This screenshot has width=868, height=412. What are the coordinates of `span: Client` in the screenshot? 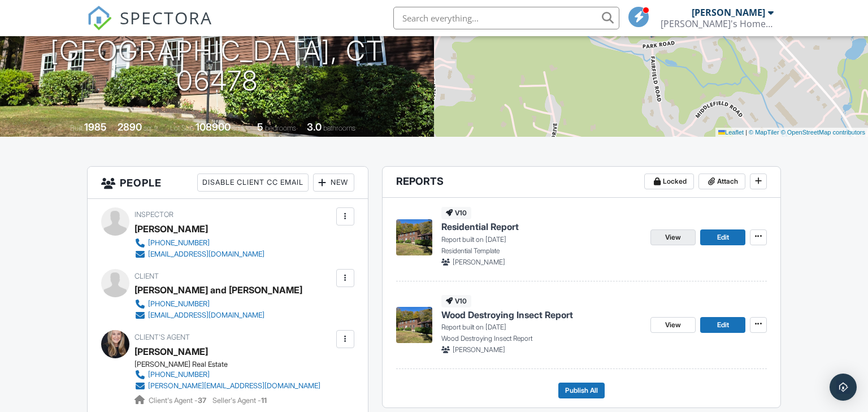 It's located at (146, 276).